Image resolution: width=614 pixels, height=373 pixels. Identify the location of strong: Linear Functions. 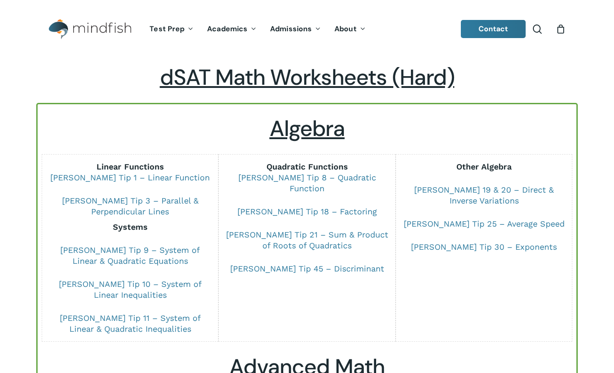
(130, 166).